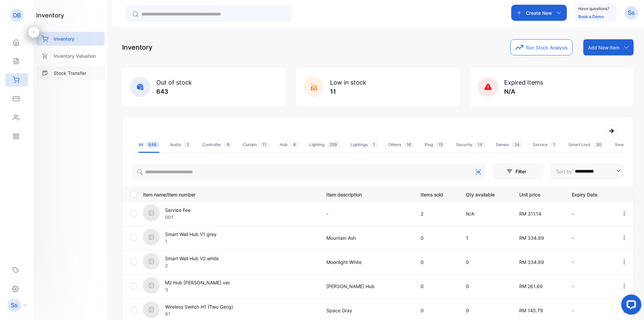 Image resolution: width=644 pixels, height=320 pixels. What do you see at coordinates (264, 144) in the screenshot?
I see `span: 11` at bounding box center [264, 144].